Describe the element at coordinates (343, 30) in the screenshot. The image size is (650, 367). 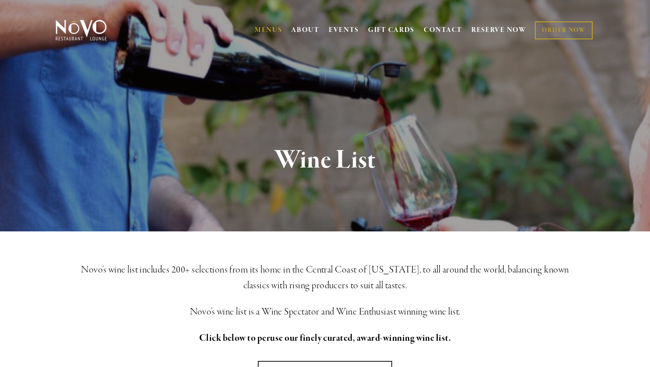
I see `a: EVENTS` at that location.